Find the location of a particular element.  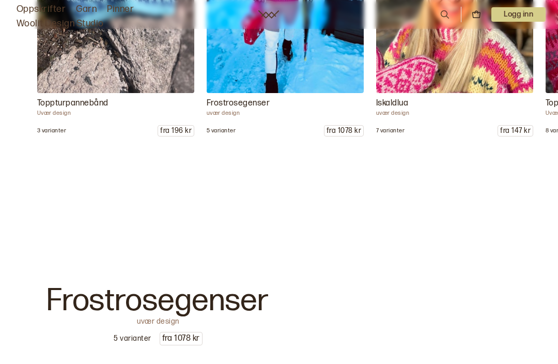

button: User dropdown is located at coordinates (518, 14).